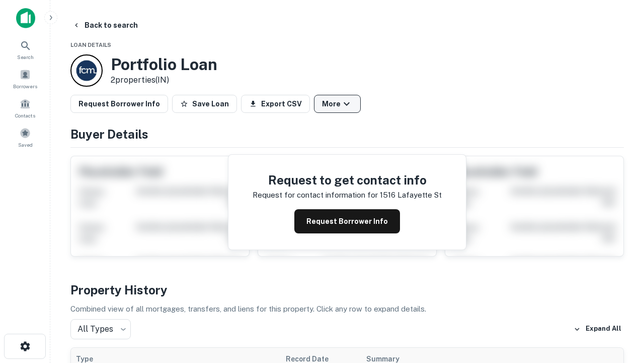 The width and height of the screenshot is (644, 363). What do you see at coordinates (347, 134) in the screenshot?
I see `h4: Buyer Details` at bounding box center [347, 134].